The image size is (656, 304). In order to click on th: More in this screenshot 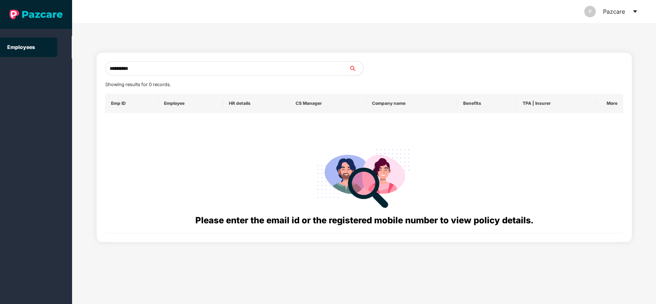, I will do `click(610, 103)`.